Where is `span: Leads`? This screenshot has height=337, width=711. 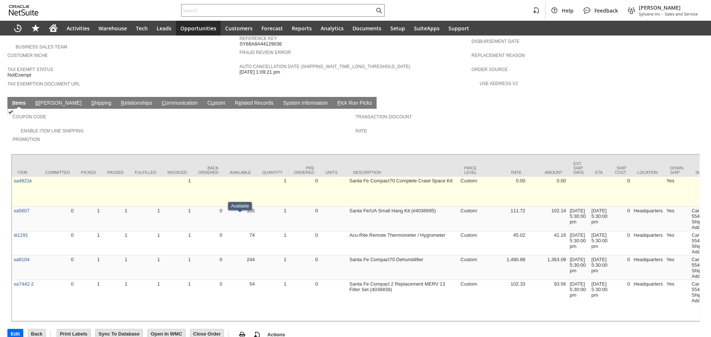
span: Leads is located at coordinates (164, 28).